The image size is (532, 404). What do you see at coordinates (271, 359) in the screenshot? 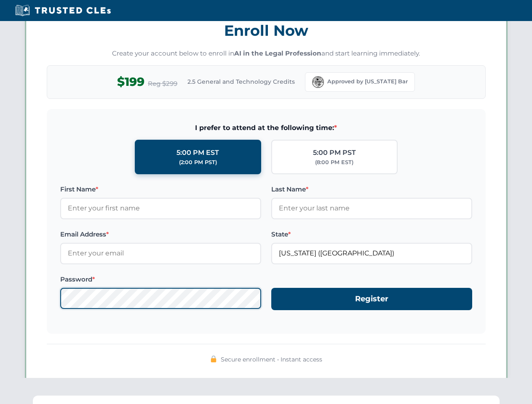
I see `span: Secure enrollment • Instant access` at bounding box center [271, 359].